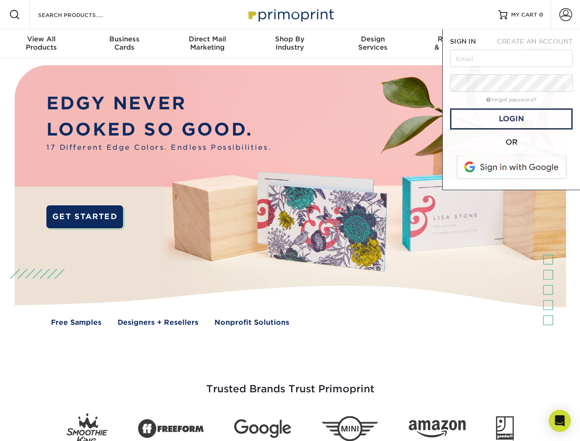 This screenshot has width=580, height=441. I want to click on input: Email, so click(512, 58).